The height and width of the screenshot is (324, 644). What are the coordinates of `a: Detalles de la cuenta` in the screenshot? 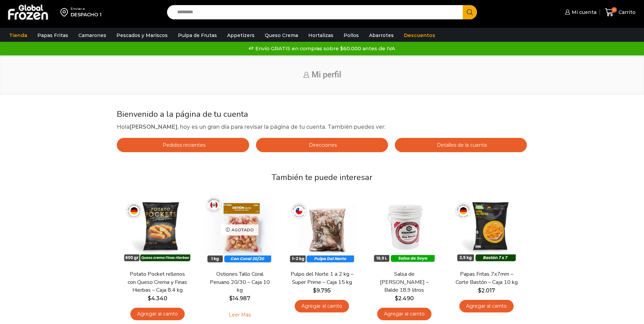 It's located at (460, 145).